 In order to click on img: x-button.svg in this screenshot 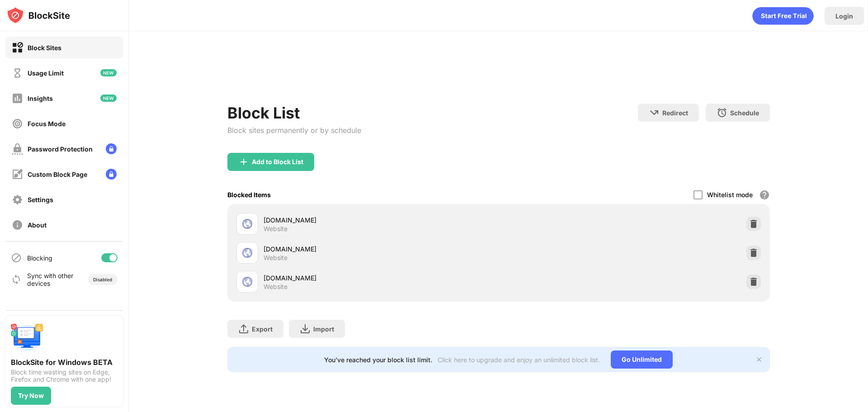, I will do `click(759, 359)`.